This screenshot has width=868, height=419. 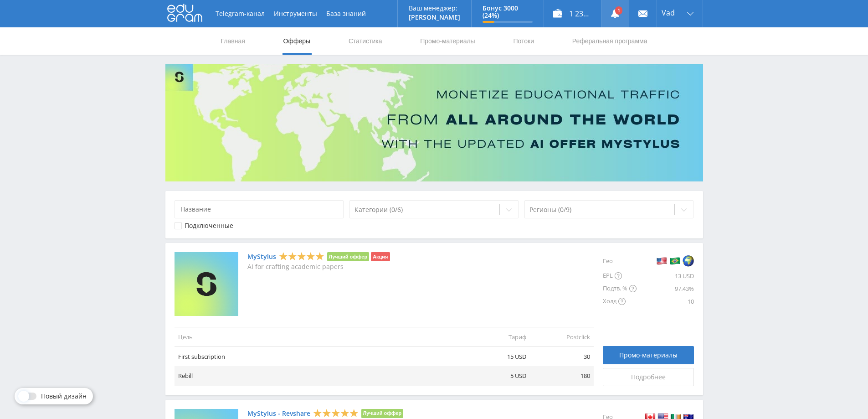 I want to click on img: MyStylus, so click(x=207, y=284).